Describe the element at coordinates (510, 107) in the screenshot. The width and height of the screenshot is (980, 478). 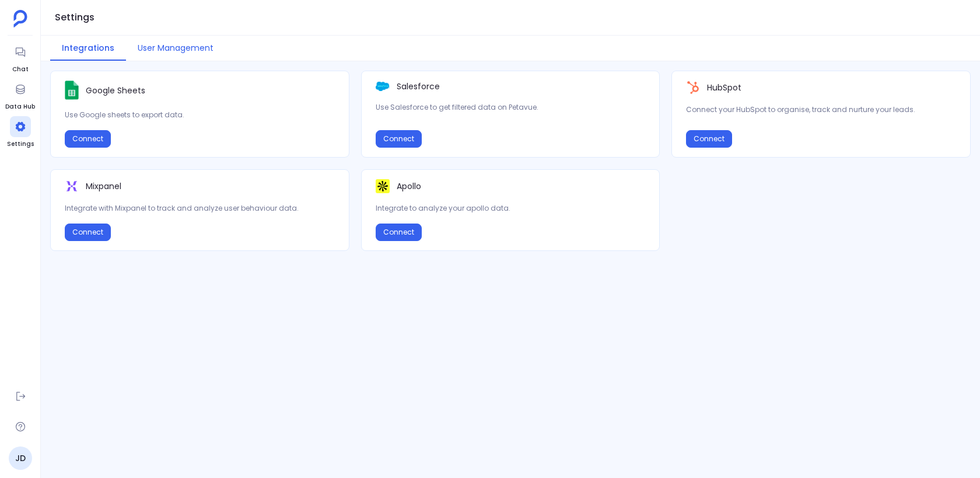
I see `p: Use Salesforce to get filtered data on Petavue.` at that location.